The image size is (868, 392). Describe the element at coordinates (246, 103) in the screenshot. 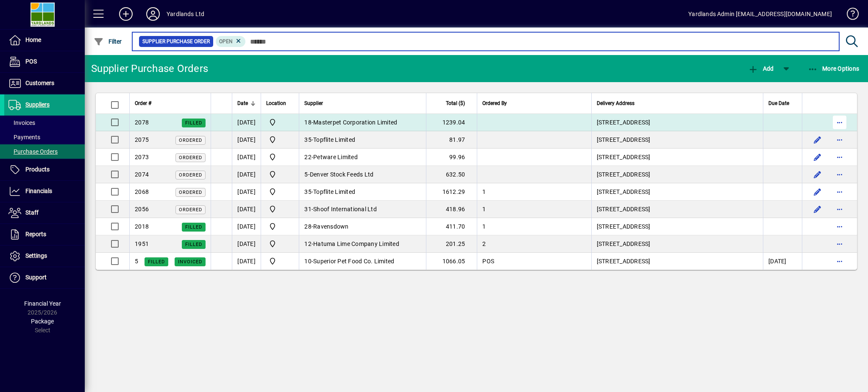

I see `div: Date` at that location.